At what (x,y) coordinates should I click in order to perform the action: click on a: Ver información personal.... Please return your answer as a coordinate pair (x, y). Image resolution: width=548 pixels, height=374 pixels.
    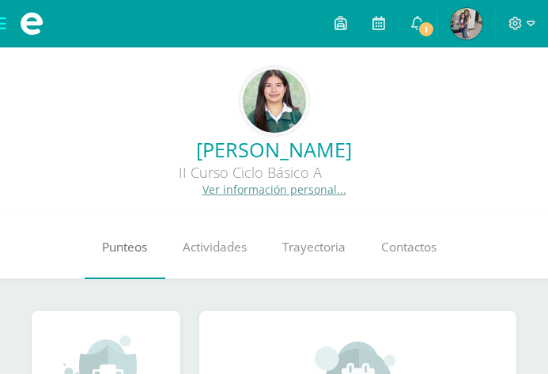
    Looking at the image, I should click on (274, 189).